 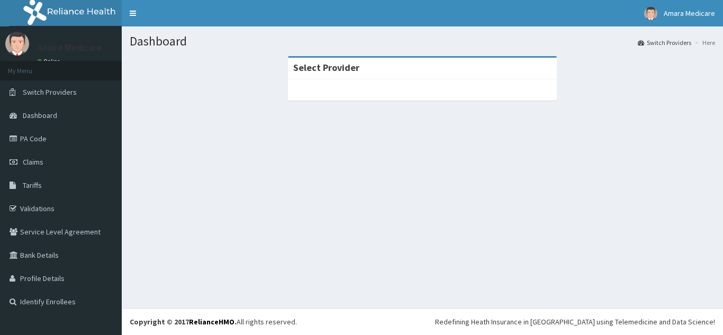 I want to click on footer: All rights reserved., so click(x=422, y=321).